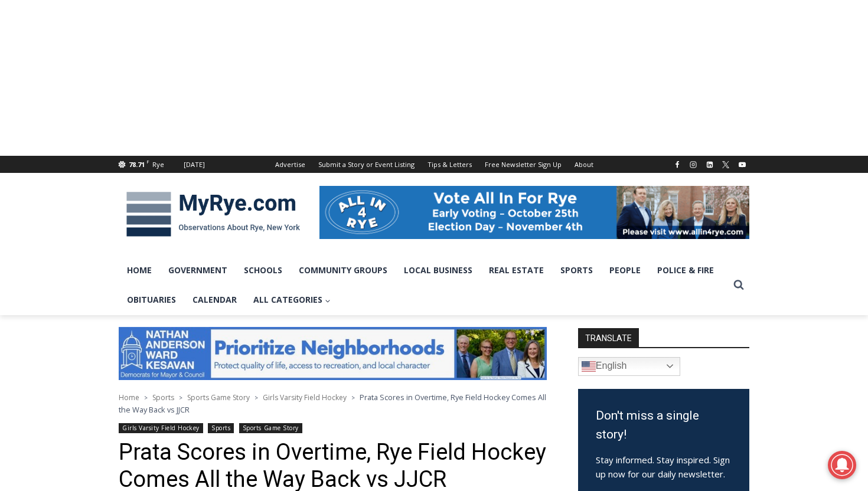 The height and width of the screenshot is (491, 868). Describe the element at coordinates (608, 337) in the screenshot. I see `strong: TRANSLATE` at that location.